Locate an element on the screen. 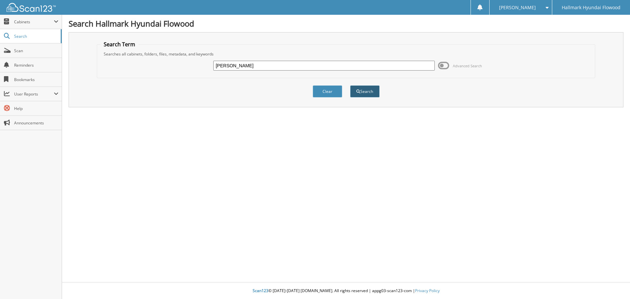 Image resolution: width=630 pixels, height=299 pixels. legend: Search Term is located at coordinates (119, 44).